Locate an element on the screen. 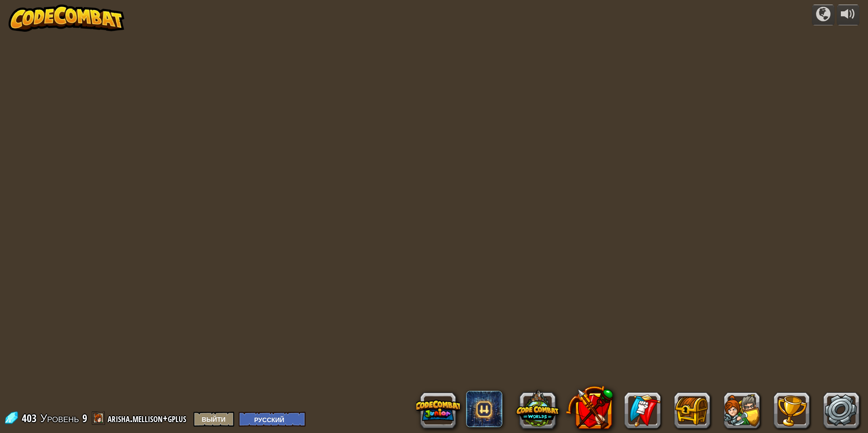 This screenshot has height=433, width=868. span: 403 is located at coordinates (30, 418).